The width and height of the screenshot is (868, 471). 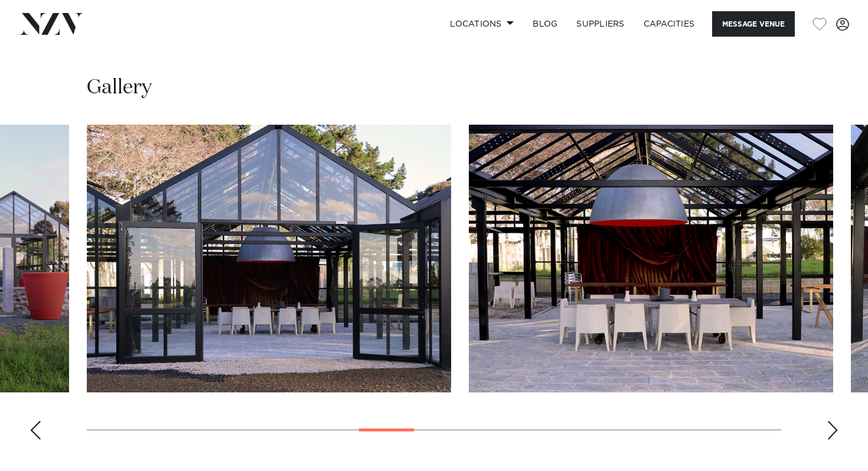 What do you see at coordinates (669, 24) in the screenshot?
I see `a: Capacities` at bounding box center [669, 24].